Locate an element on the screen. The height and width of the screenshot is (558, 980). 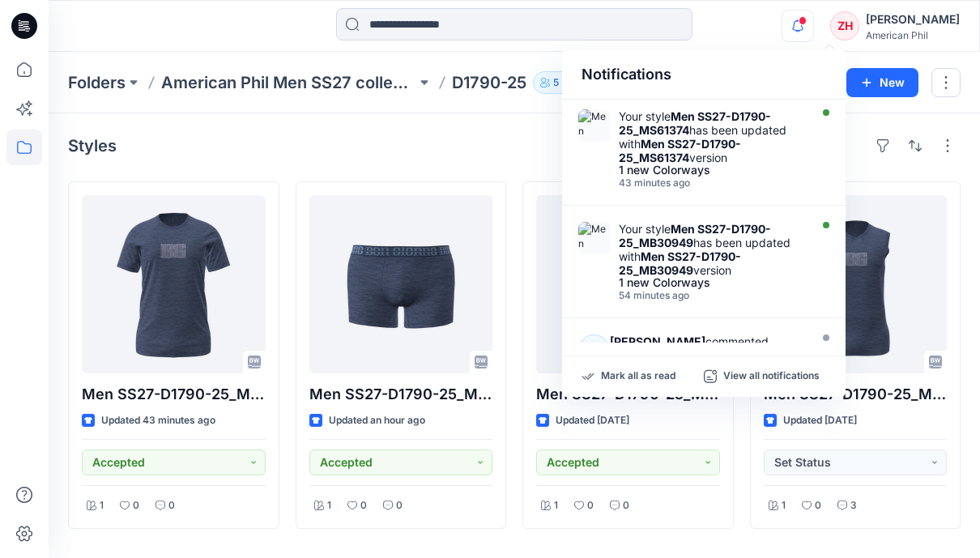
p: 3 is located at coordinates (853, 506).